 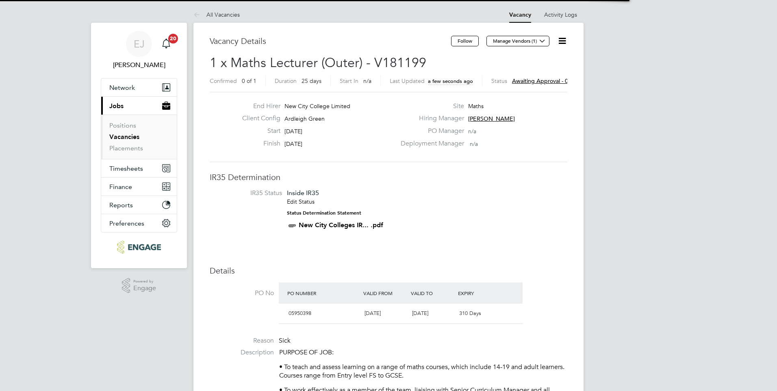 What do you see at coordinates (216, 15) in the screenshot?
I see `a: All Vacancies` at bounding box center [216, 15].